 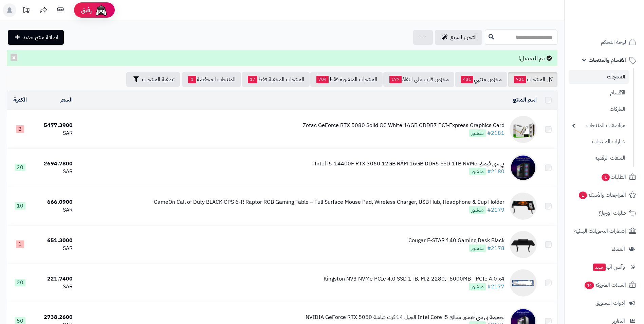 What do you see at coordinates (605, 249) in the screenshot?
I see `a: العملاء` at bounding box center [605, 249].